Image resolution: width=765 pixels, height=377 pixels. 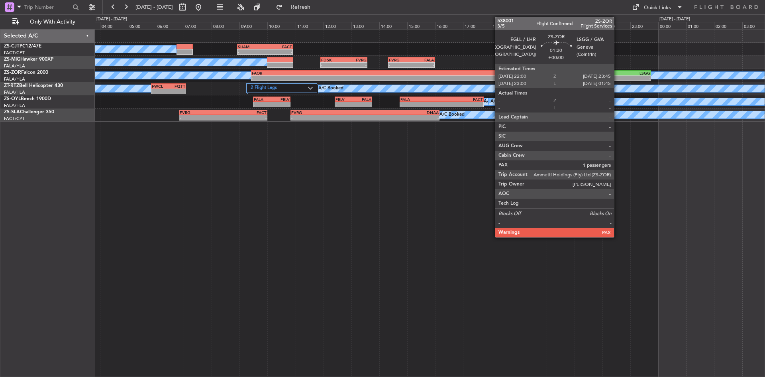 What do you see at coordinates (589, 26) in the screenshot?
I see `div: 21:00` at bounding box center [589, 26].